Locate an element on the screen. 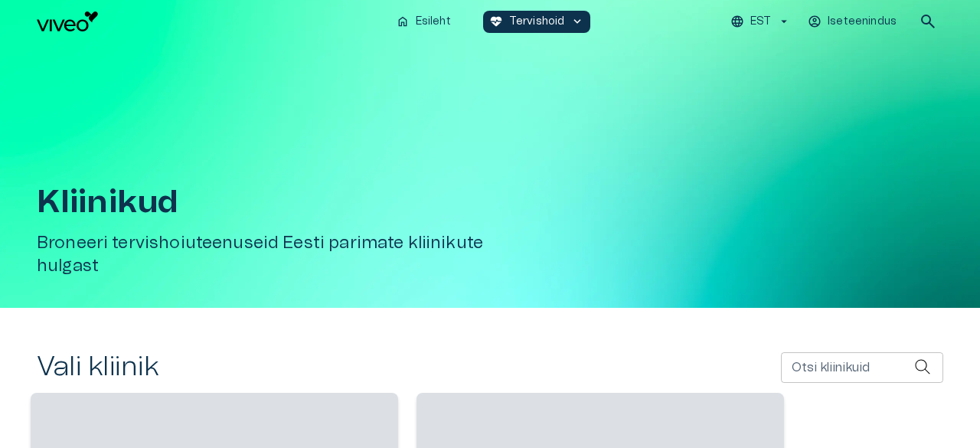 The image size is (980, 448). button: ecg_heartTervishoidkeyboard_arrow_down is located at coordinates (536, 21).